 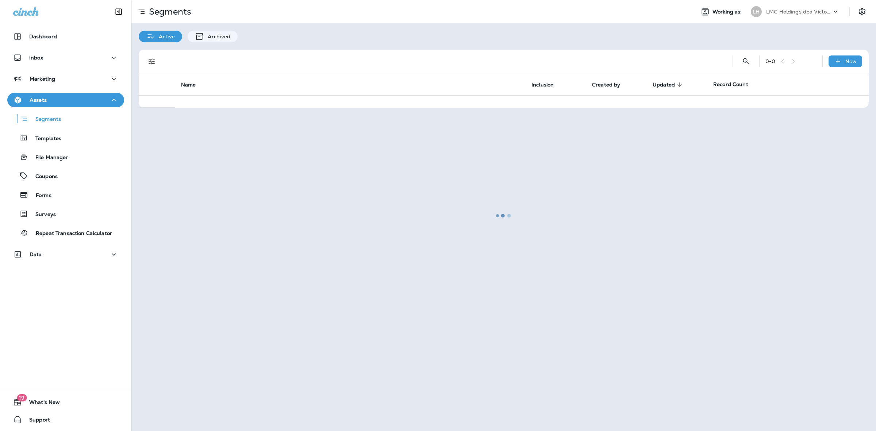 What do you see at coordinates (66, 233) in the screenshot?
I see `button: Repeat Transaction Calculator` at bounding box center [66, 233].